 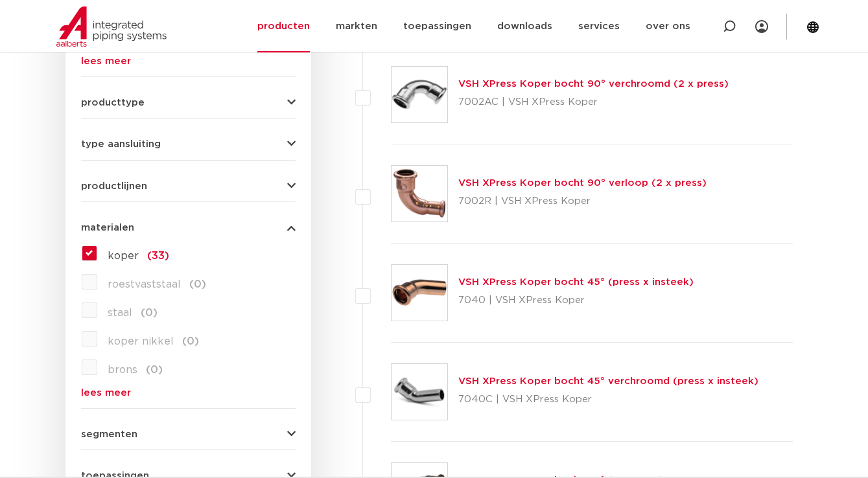 I want to click on span: (33), so click(x=158, y=256).